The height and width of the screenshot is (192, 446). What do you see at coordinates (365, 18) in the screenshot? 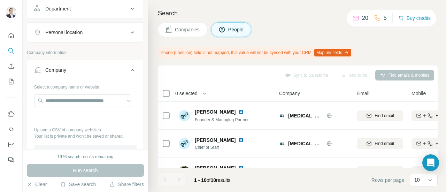
I see `p: 20` at bounding box center [365, 18].